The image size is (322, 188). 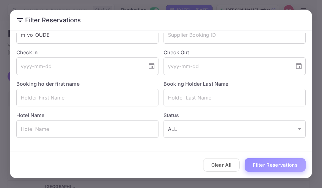 What do you see at coordinates (48, 84) in the screenshot?
I see `label: Booking holder first name` at bounding box center [48, 84].